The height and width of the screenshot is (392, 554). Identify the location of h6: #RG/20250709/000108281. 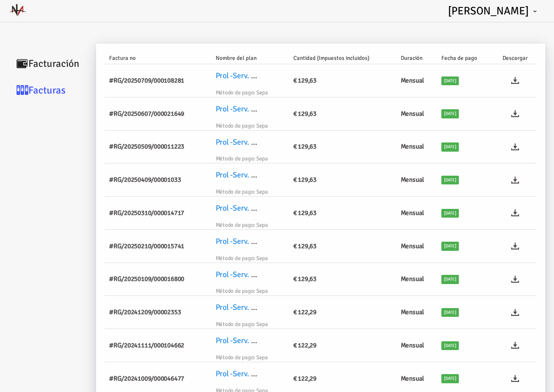
(158, 80).